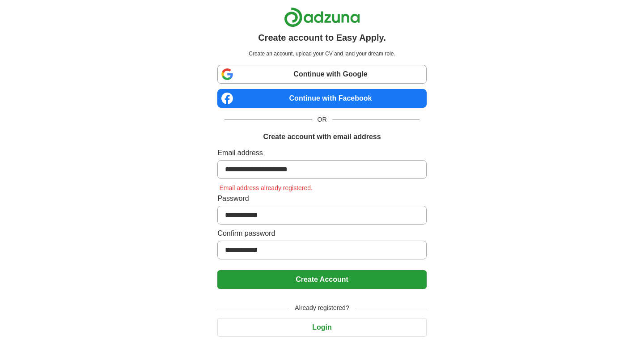  Describe the element at coordinates (321, 327) in the screenshot. I see `button: Login` at that location.